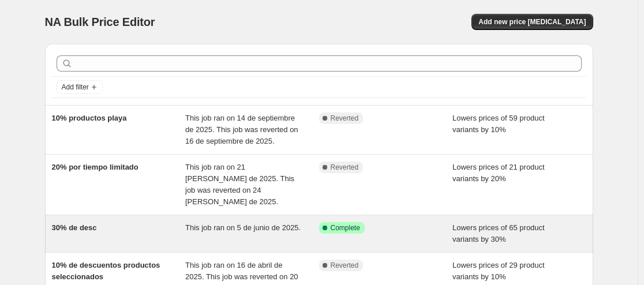  I want to click on span: 20% por tiempo limitado, so click(95, 167).